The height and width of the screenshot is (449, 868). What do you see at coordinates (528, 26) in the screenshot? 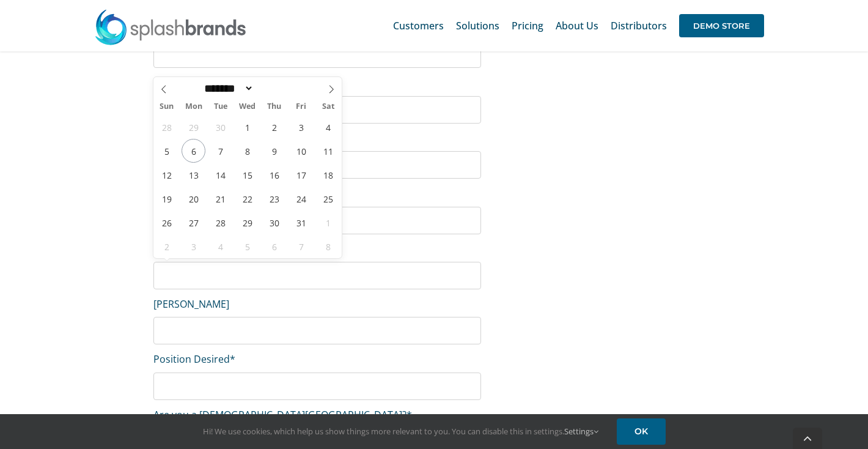
I see `a: Pricing` at bounding box center [528, 26].